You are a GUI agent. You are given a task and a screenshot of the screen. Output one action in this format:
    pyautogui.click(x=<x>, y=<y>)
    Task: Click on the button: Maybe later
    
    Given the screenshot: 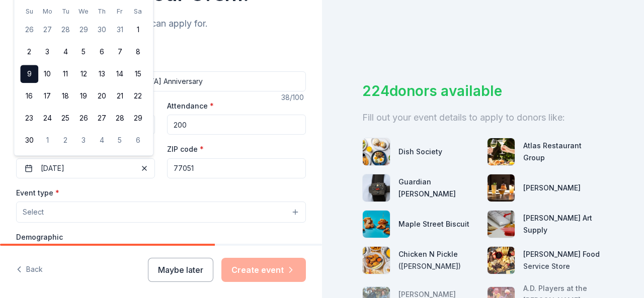 What is the action you would take?
    pyautogui.click(x=181, y=270)
    